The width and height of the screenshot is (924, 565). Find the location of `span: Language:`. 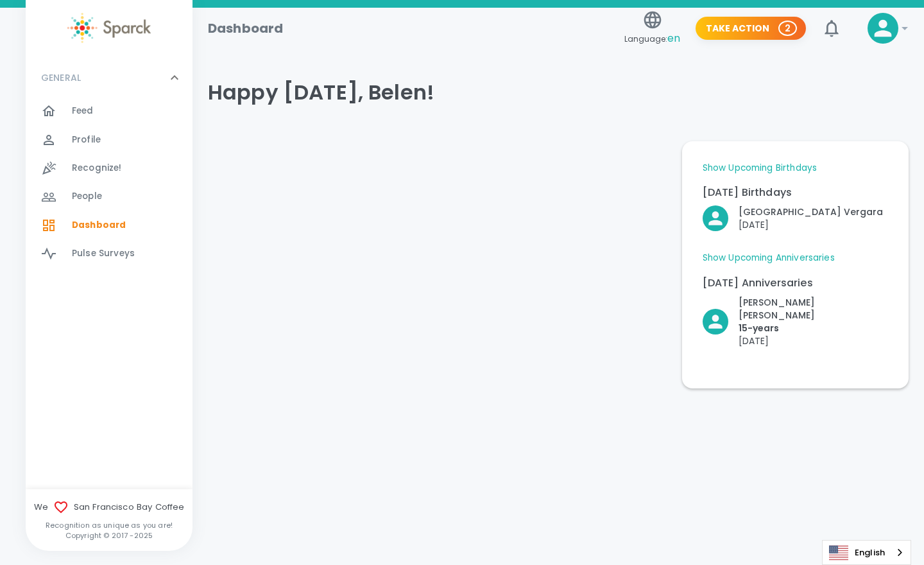

span: Language: is located at coordinates (652, 39).